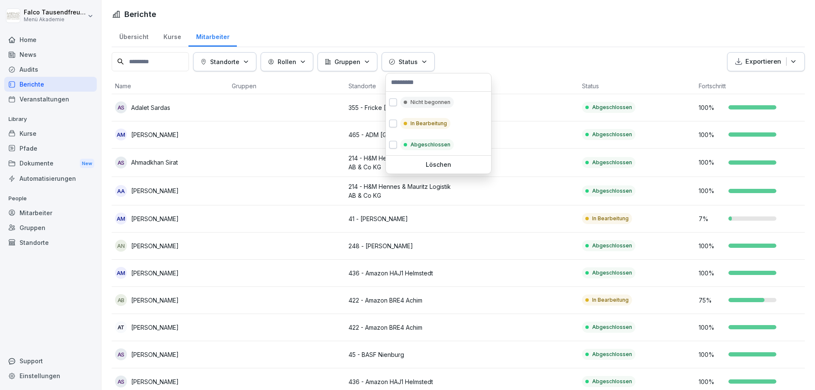  I want to click on p: Standorte, so click(225, 62).